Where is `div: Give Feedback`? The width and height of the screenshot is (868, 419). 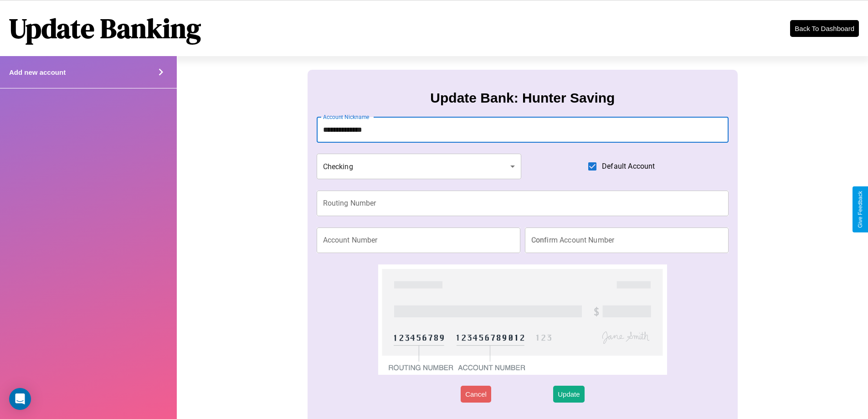 div: Give Feedback is located at coordinates (860, 210).